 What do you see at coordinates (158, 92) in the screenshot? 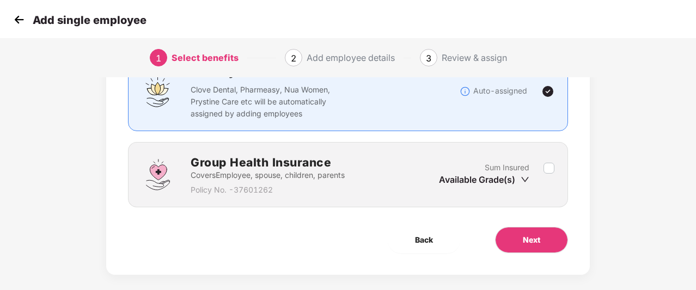
I see `img: svg+xml;base64,PHN2ZyBpZD0iQWZmaW5pdHlfQmVuZWZpdHMiIGRhdGEtbmFtZT0iQWZmaW5pdHkgQmVuZWZpdHMiIHhtbG...` at bounding box center [158, 92].